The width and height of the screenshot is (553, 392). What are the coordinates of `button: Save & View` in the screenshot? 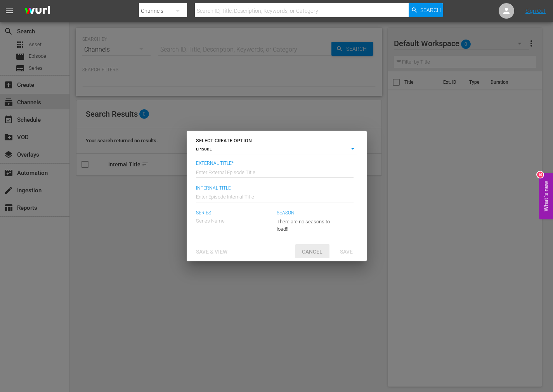 It's located at (211, 252).